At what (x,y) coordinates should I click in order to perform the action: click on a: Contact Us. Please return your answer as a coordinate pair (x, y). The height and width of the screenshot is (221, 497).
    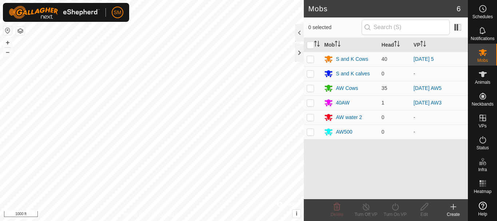
    Looking at the image, I should click on (170, 215).